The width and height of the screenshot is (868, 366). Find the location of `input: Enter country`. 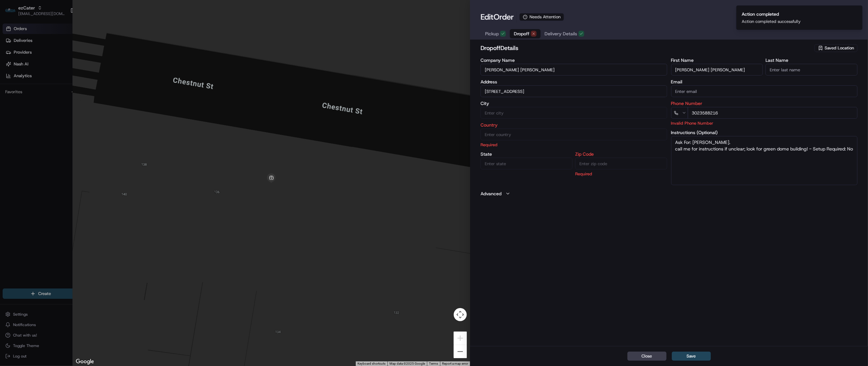

input: Enter country is located at coordinates (574, 134).